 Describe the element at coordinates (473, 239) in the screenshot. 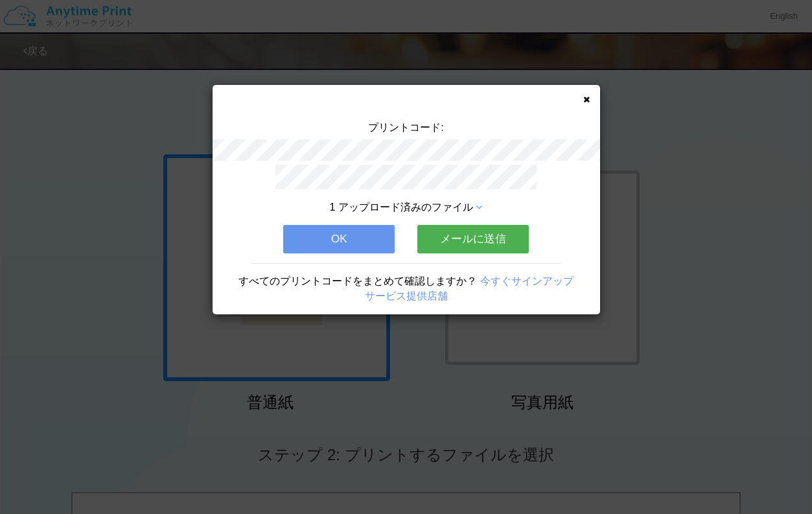

I see `button: メールに送信` at that location.